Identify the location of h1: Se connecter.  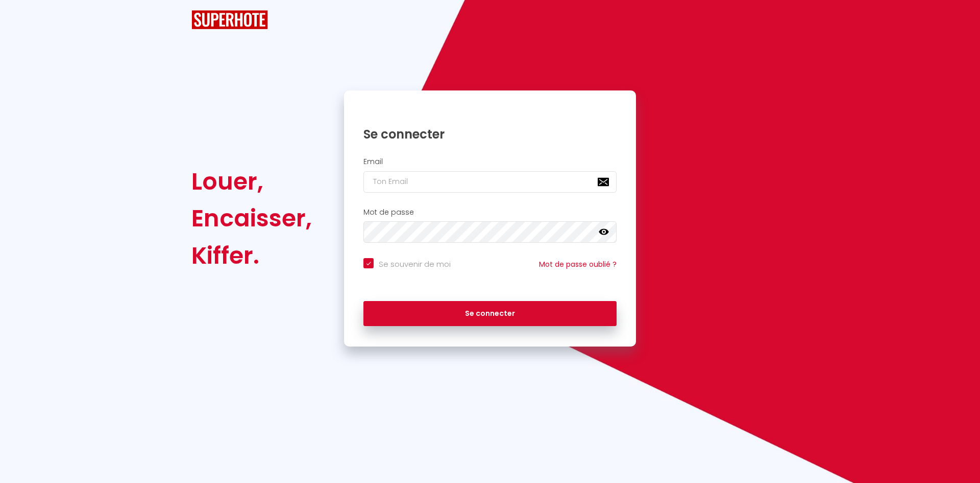
(490, 134).